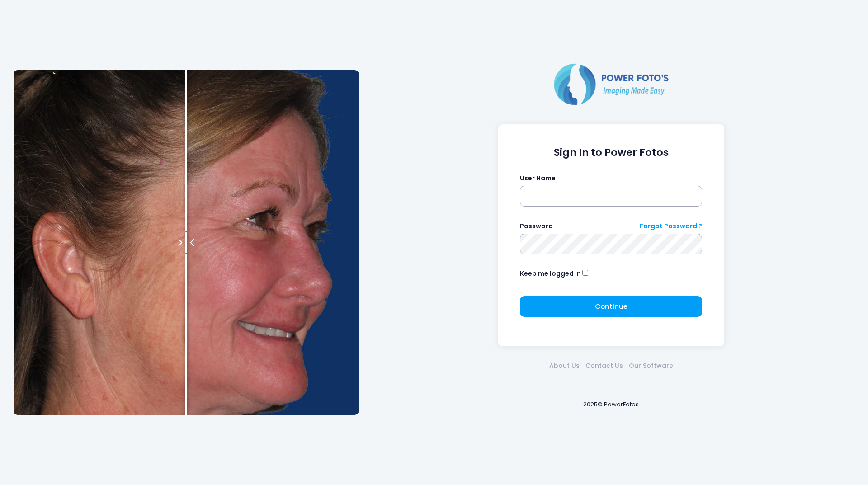 Image resolution: width=868 pixels, height=485 pixels. Describe the element at coordinates (611, 404) in the screenshot. I see `div: 2025© PowerFotos` at that location.